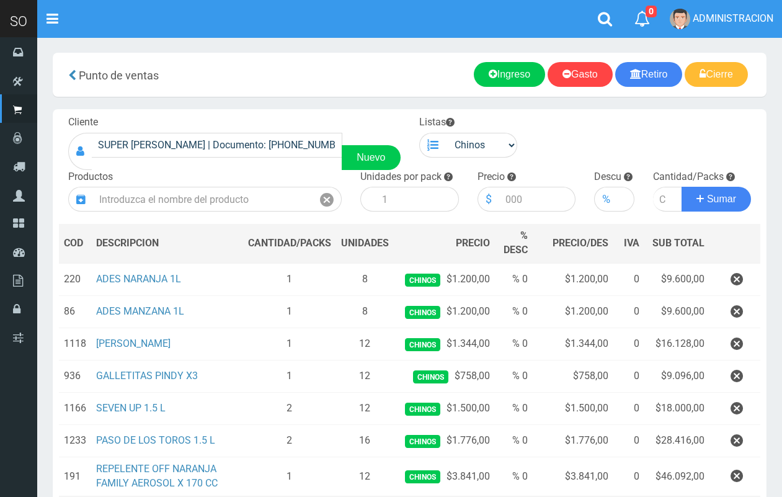 The image size is (782, 497). What do you see at coordinates (203, 199) in the screenshot?
I see `input: Introduzca el nombre del producto` at bounding box center [203, 199].